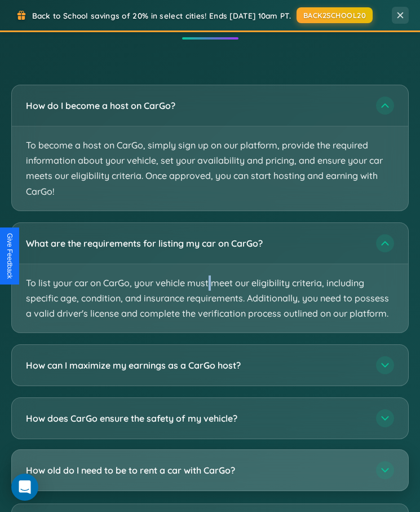 This screenshot has height=512, width=420. I want to click on p: To become a host on CarGo, simply sign up on our platform, provide the required information about..., so click(210, 168).